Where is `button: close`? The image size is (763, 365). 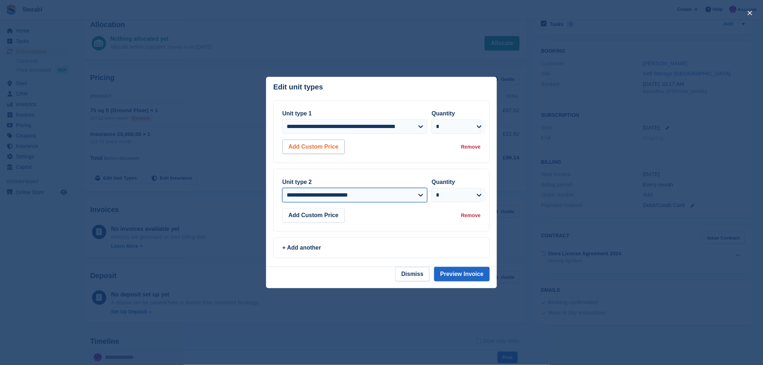
button: close is located at coordinates (750, 13).